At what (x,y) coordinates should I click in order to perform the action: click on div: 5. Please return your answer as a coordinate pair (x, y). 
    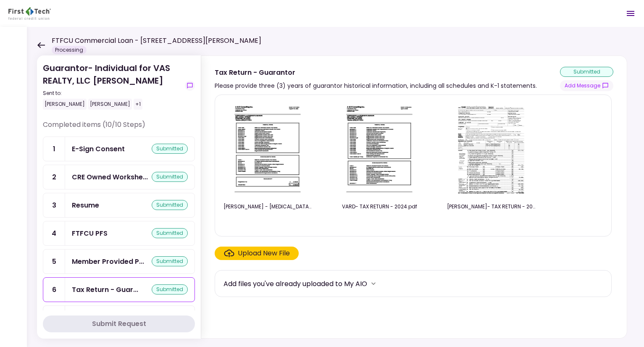
    Looking at the image, I should click on (54, 261).